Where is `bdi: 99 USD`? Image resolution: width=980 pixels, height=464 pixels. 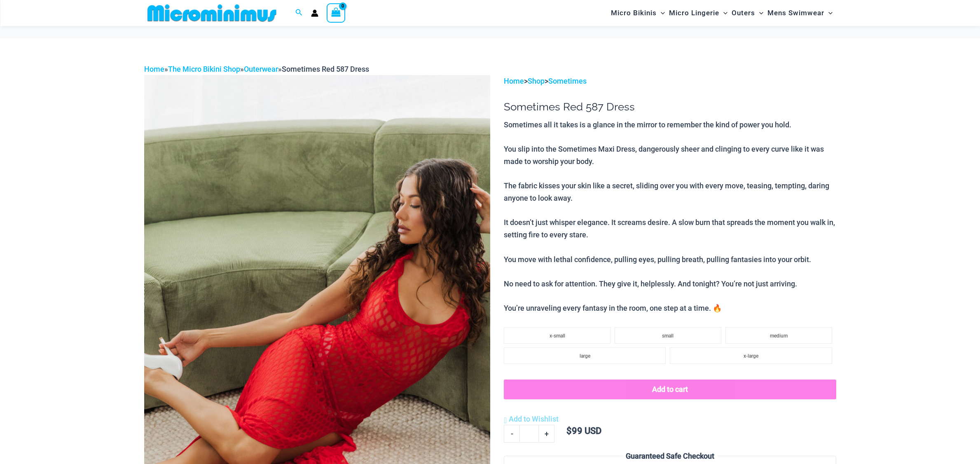 bdi: 99 USD is located at coordinates (584, 431).